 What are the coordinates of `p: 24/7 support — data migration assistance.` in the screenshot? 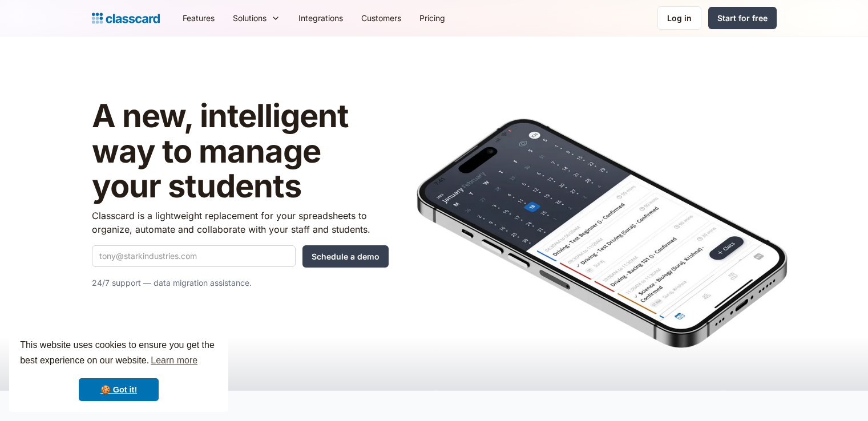 It's located at (240, 283).